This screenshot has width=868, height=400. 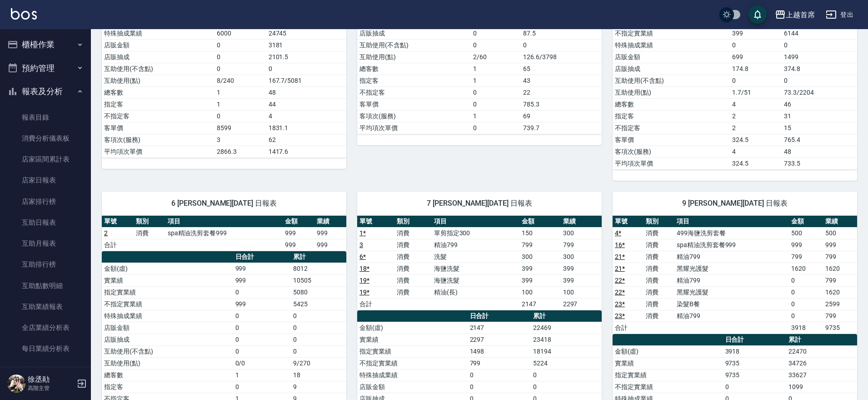 What do you see at coordinates (561, 80) in the screenshot?
I see `td: 43` at bounding box center [561, 80].